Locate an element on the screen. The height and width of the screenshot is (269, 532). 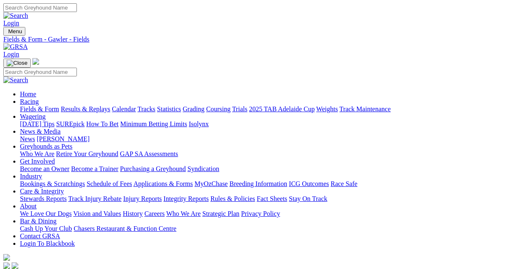
img: facebook.svg is located at coordinates (7, 266).